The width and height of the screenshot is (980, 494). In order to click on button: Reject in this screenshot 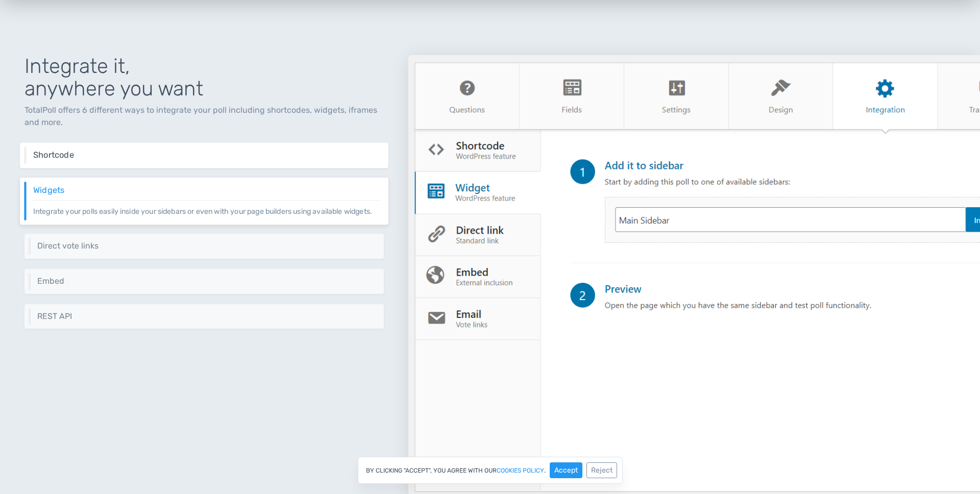, I will do `click(601, 470)`.